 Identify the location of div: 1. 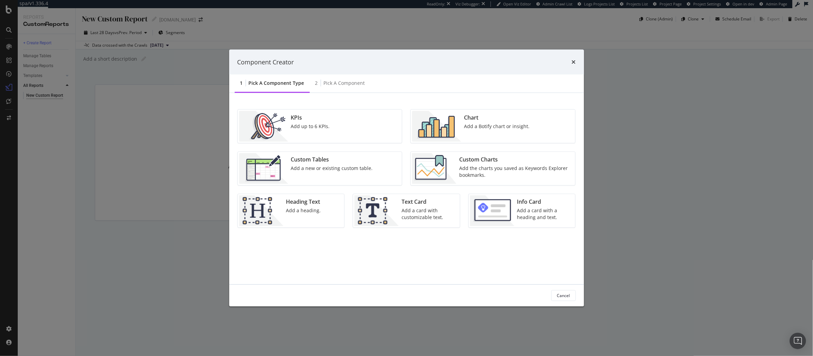
(241, 83).